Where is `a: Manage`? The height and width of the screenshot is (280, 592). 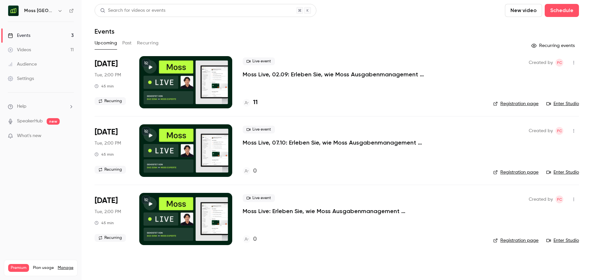
a: Manage is located at coordinates (66, 268).